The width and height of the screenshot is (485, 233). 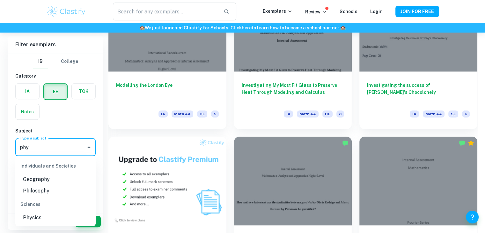 What do you see at coordinates (66, 11) in the screenshot?
I see `img: Clastify logo` at bounding box center [66, 11].